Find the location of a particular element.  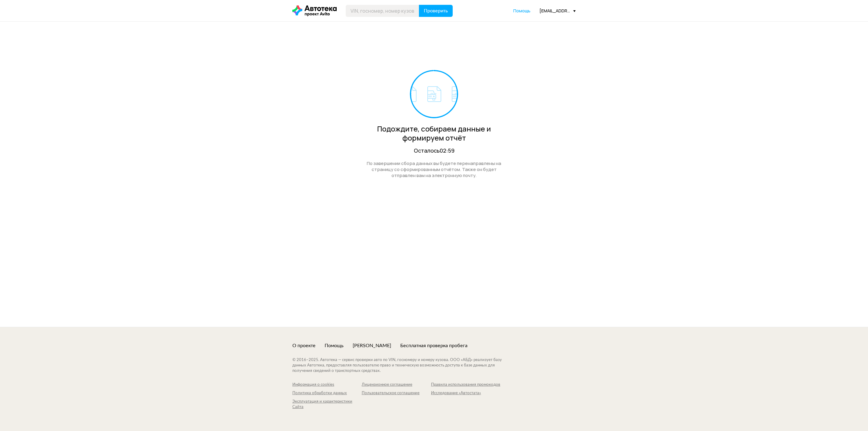

div: Эксплуатация и характеристики Сайта is located at coordinates (327, 404).